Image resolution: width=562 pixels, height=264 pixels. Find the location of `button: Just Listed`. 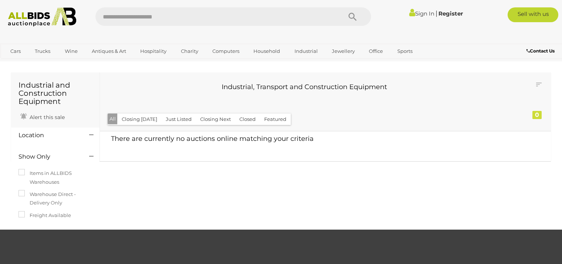

button: Just Listed is located at coordinates (179, 119).